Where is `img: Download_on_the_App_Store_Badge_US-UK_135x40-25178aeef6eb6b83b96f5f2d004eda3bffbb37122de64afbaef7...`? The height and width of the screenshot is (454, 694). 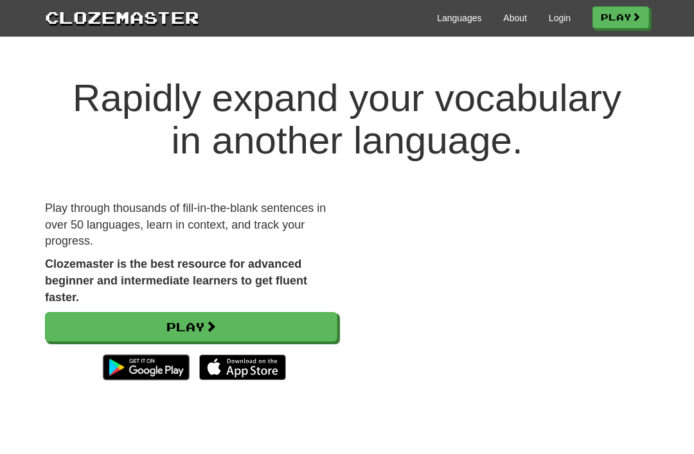
img: Download_on_the_App_Store_Badge_US-UK_135x40-25178aeef6eb6b83b96f5f2d004eda3bffbb37122de64afbaef7... is located at coordinates (242, 367).